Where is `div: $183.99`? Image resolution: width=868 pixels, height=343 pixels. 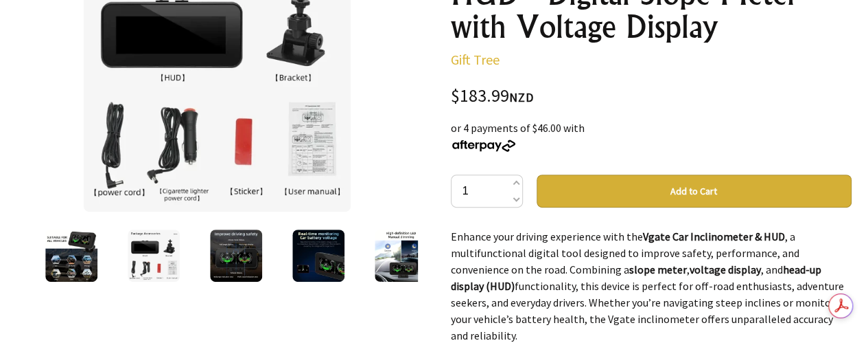
div: $183.99 is located at coordinates (651, 96).